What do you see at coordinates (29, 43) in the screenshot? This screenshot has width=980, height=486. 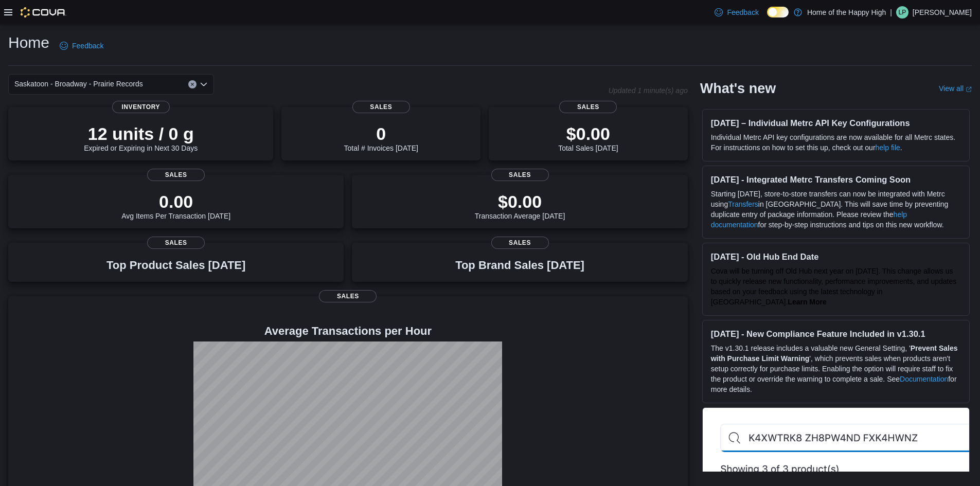 I see `h1: Home` at bounding box center [29, 43].